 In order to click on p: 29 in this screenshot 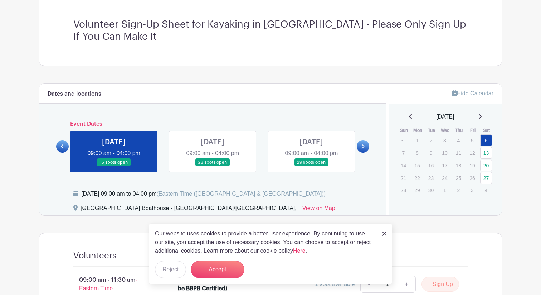, I will do `click(417, 190)`.